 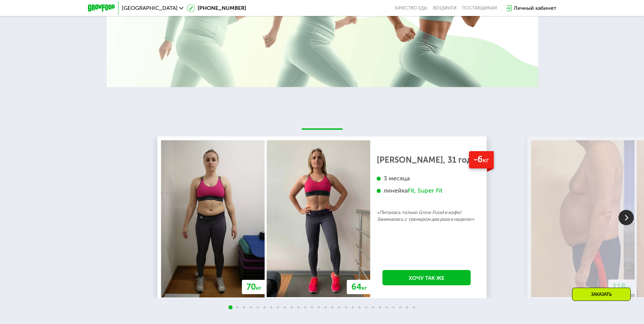 I want to click on div: Личный кабинет, so click(x=535, y=8).